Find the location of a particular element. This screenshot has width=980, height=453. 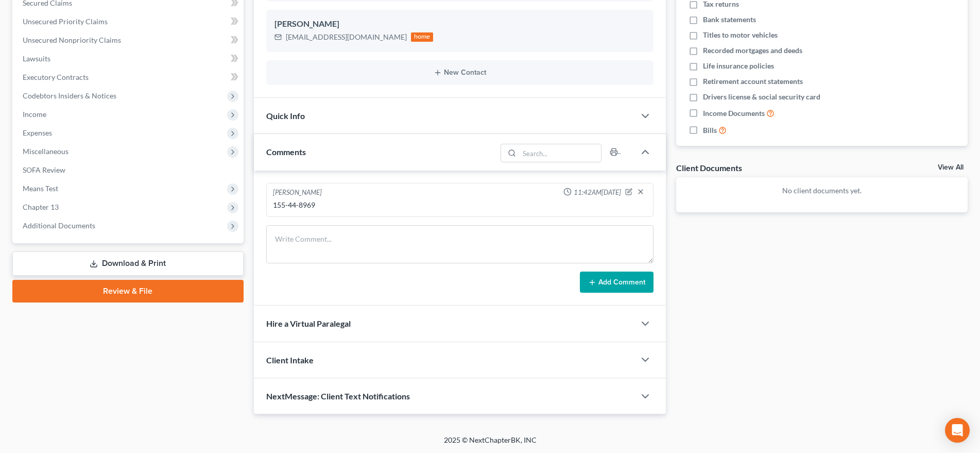

span: Quick Info is located at coordinates (286, 115).